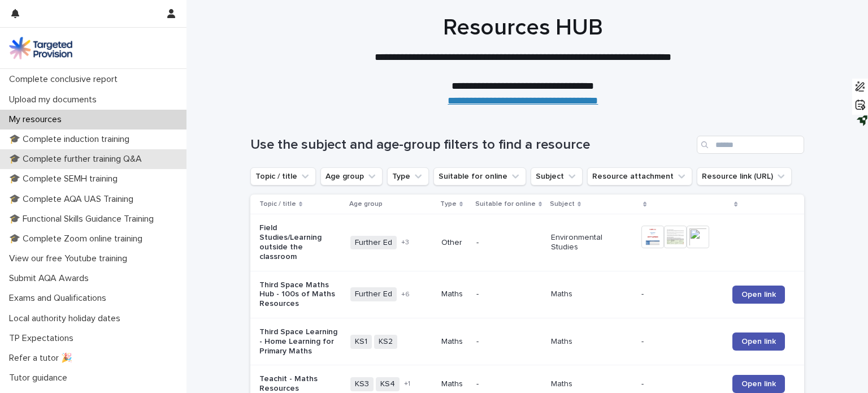 Image resolution: width=868 pixels, height=393 pixels. I want to click on span: KS3, so click(361, 384).